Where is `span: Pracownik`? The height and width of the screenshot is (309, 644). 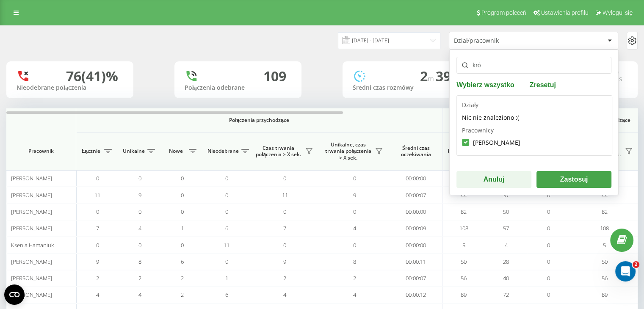 span: Pracownik is located at coordinates (41, 151).